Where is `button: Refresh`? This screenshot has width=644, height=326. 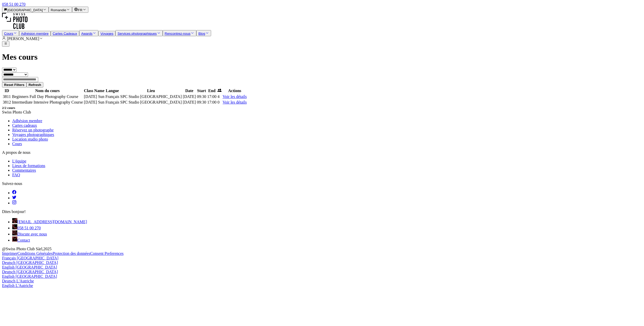
button: Refresh is located at coordinates (35, 84).